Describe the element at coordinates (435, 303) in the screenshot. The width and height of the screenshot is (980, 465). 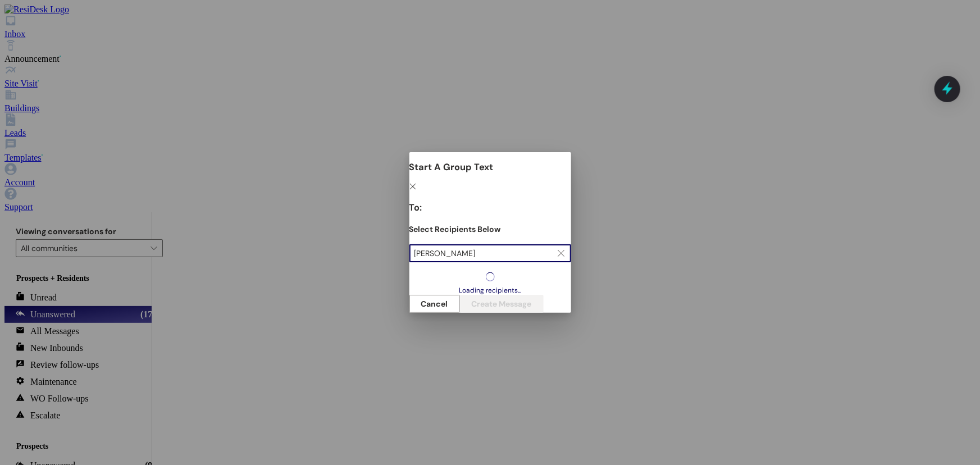
I see `button: Cancel` at that location.